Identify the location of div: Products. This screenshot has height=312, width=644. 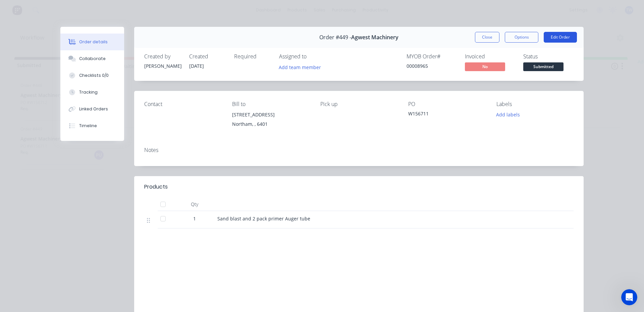
(156, 187).